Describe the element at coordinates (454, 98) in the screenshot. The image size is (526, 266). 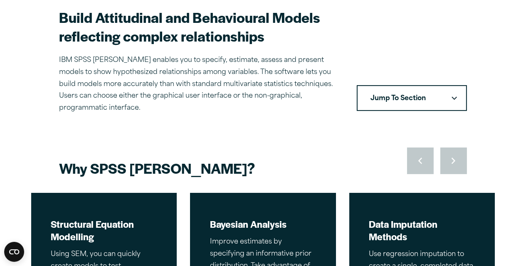
I see `svg: Downward pointing chevron` at that location.